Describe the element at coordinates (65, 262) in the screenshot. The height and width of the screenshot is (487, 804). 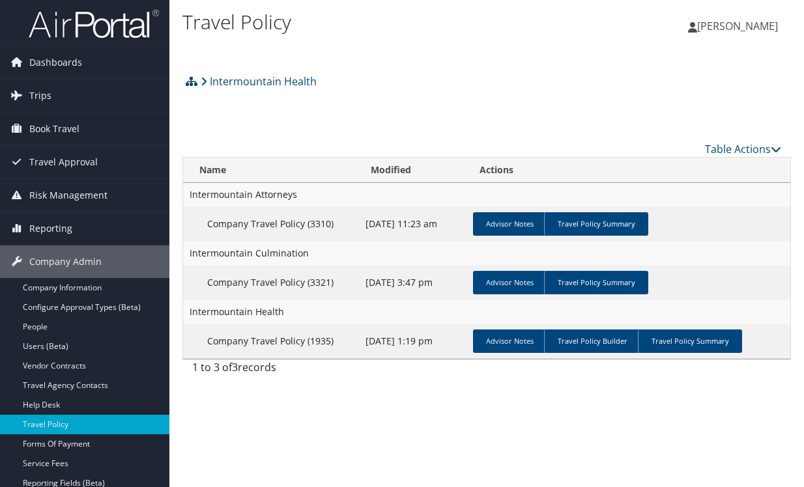
I see `span: Company Admin` at that location.